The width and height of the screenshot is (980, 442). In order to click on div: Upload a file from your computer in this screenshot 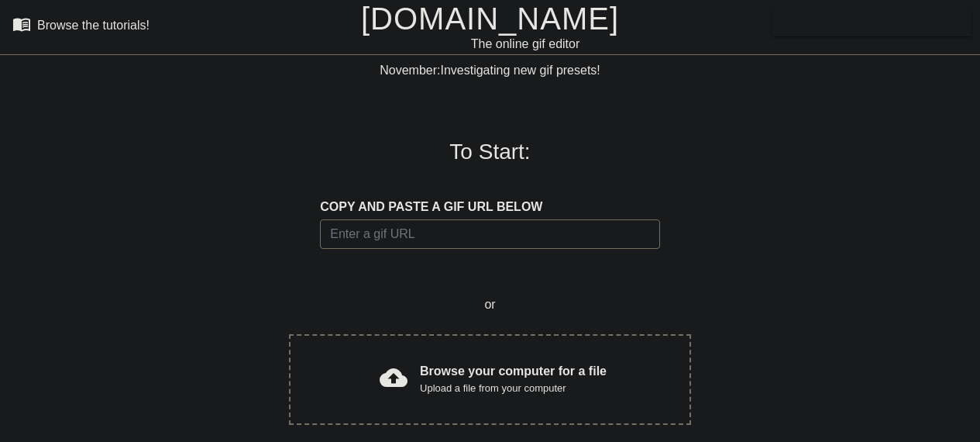, I will do `click(512, 388)`.